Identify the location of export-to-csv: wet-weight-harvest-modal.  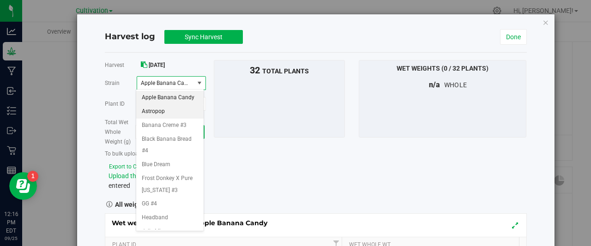
(126, 166).